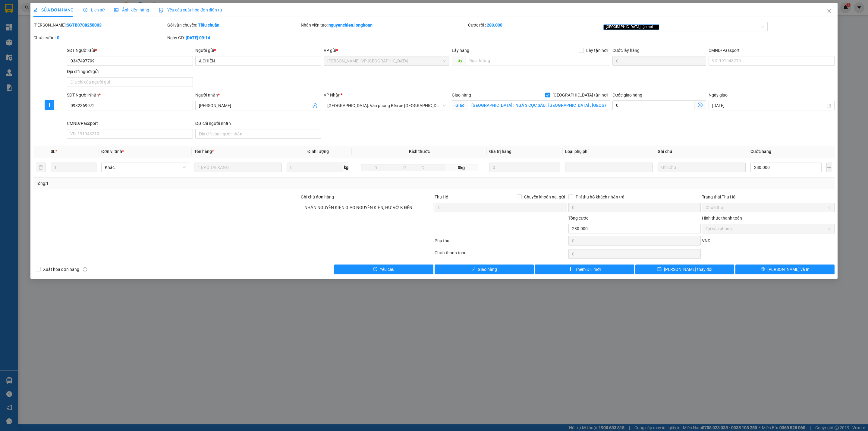  What do you see at coordinates (367, 207) in the screenshot?
I see `input: Ghi chú đơn hàng` at bounding box center [367, 207].